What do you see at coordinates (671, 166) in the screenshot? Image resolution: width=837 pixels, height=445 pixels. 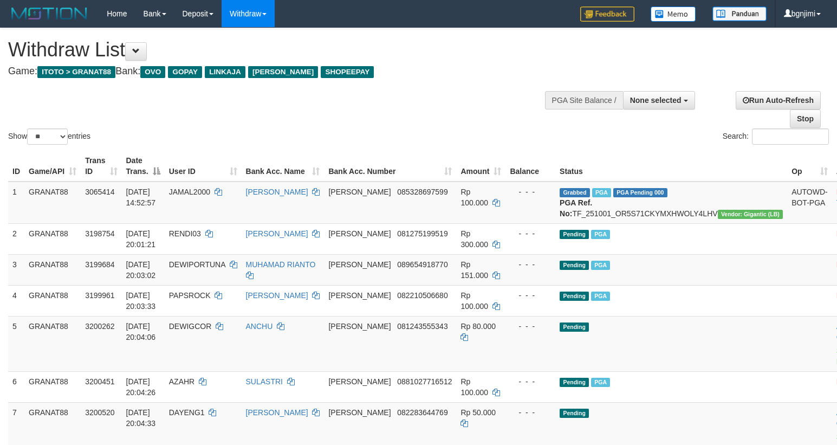 I see `th: Status` at bounding box center [671, 166].